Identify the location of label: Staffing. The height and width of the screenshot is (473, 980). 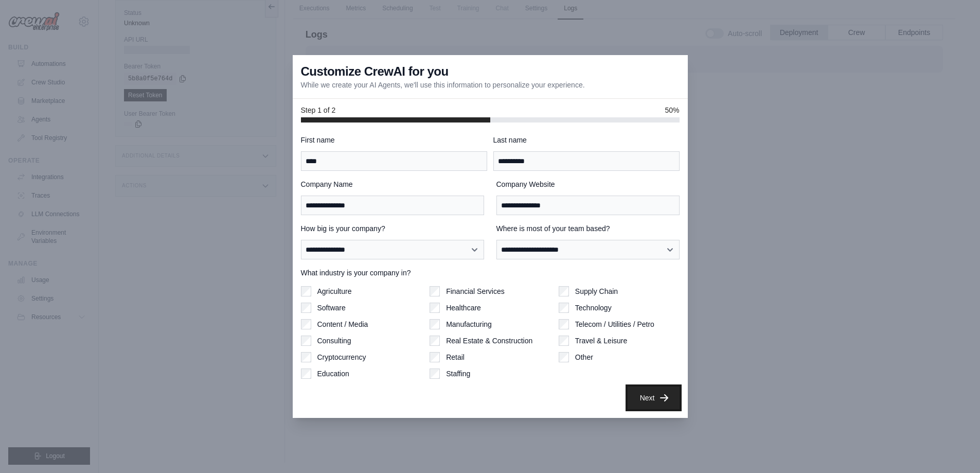
(458, 374).